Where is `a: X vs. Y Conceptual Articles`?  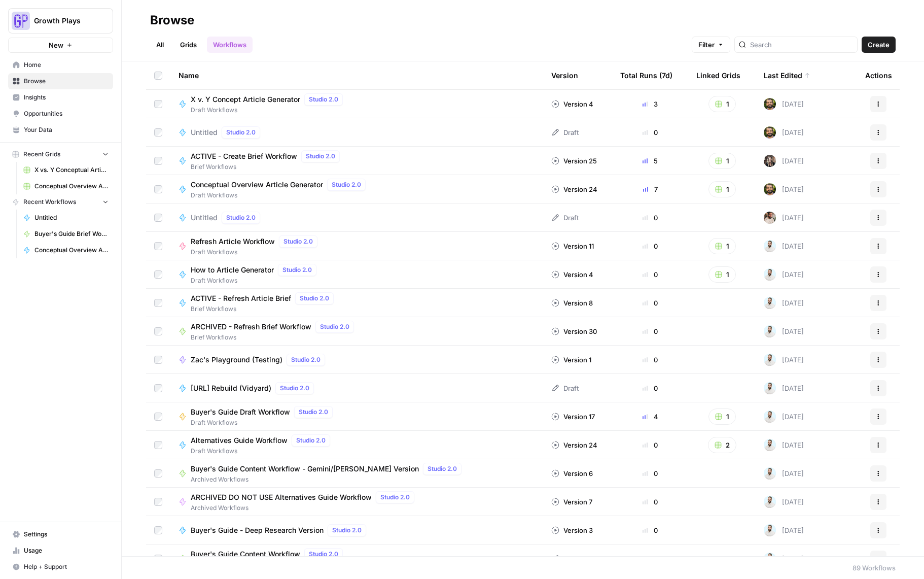
a: X vs. Y Conceptual Articles is located at coordinates (66, 170).